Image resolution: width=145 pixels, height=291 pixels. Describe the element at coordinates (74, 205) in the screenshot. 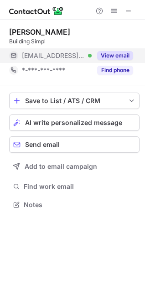

I see `button: Notes` at that location.